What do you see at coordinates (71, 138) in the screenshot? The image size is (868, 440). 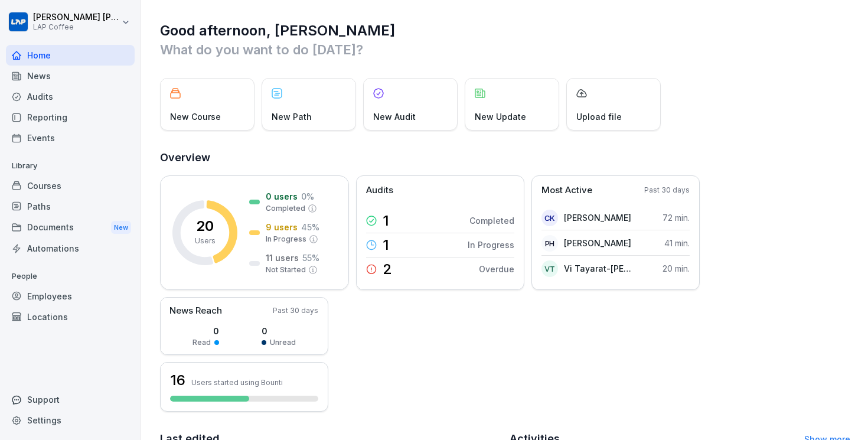 I see `a: Events` at bounding box center [71, 138].